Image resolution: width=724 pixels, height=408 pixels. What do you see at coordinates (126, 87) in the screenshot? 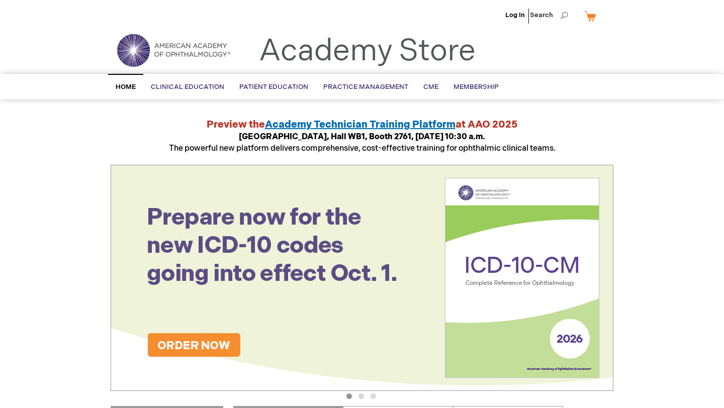
I see `span: Home` at bounding box center [126, 87].